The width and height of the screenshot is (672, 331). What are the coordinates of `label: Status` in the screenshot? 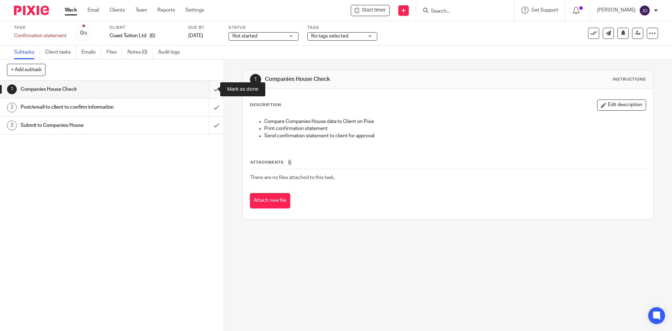 It's located at (264, 28).